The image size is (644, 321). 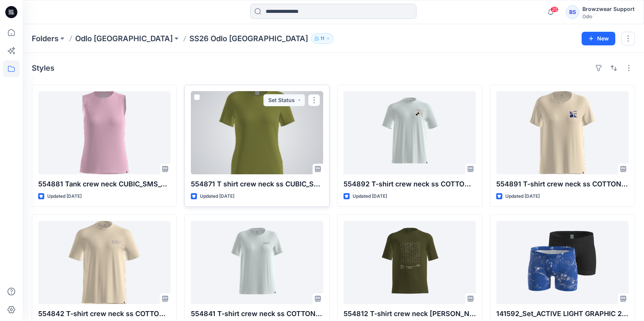 What do you see at coordinates (573, 12) in the screenshot?
I see `div: BS` at bounding box center [573, 12].